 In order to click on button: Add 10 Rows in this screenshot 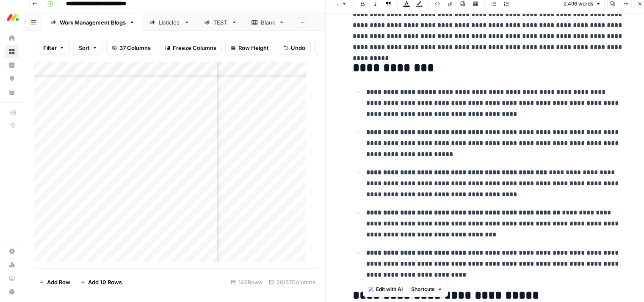, I will do `click(101, 283)`.